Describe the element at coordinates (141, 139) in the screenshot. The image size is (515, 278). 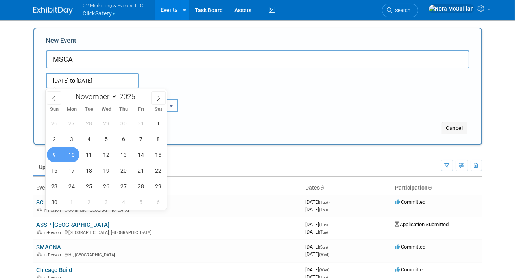
I see `span: November 7, 2025` at that location.